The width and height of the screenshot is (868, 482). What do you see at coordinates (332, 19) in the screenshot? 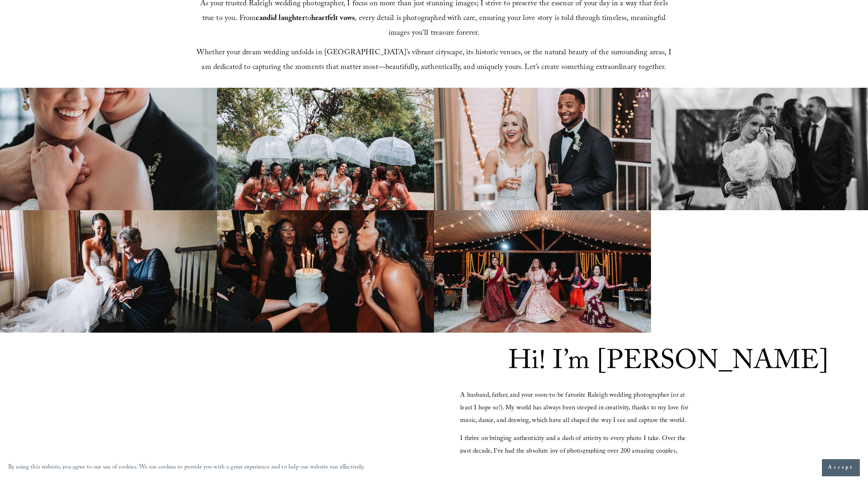
I see `strong: heartfelt vows` at bounding box center [332, 19].